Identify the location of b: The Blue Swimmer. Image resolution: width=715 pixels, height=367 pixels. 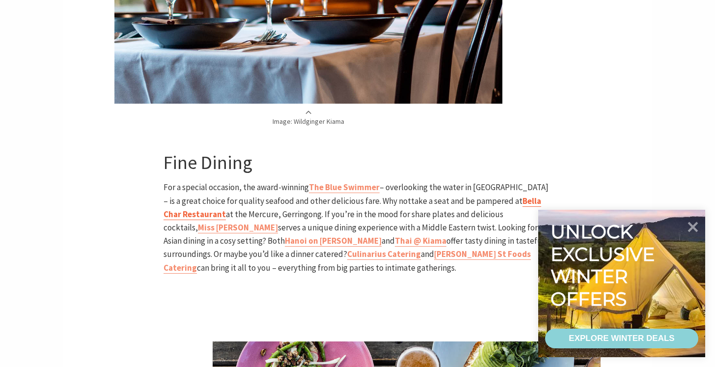
(344, 187).